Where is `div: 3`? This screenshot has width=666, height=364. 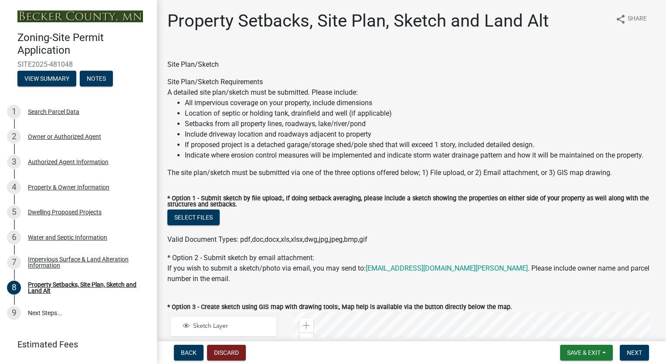 div: 3 is located at coordinates (14, 162).